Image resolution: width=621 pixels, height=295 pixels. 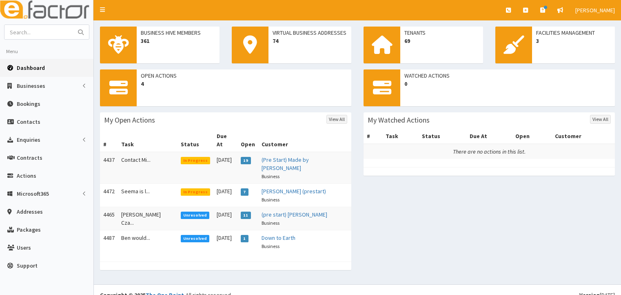 I want to click on span: Addresses, so click(x=30, y=211).